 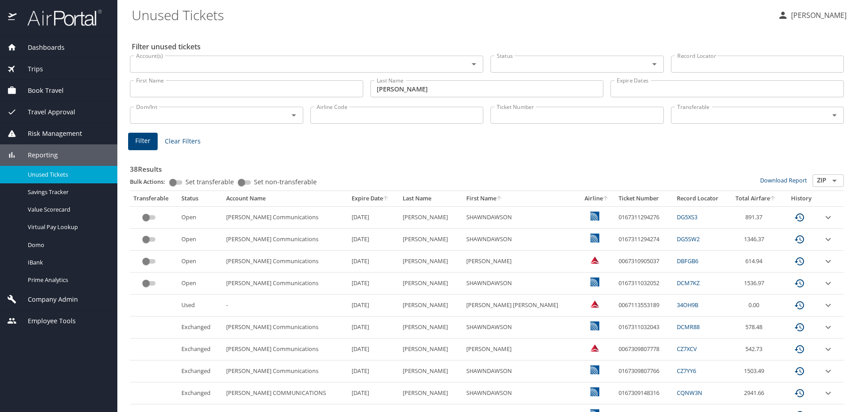 I want to click on th: Ticket Number, so click(x=644, y=198).